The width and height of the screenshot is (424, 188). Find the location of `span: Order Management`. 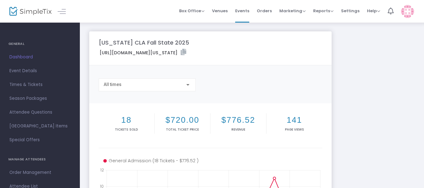

span: Order Management is located at coordinates (40, 172).